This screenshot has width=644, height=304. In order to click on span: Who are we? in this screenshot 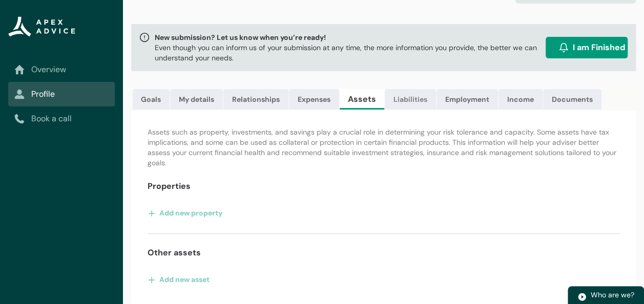, I will do `click(612, 295)`.